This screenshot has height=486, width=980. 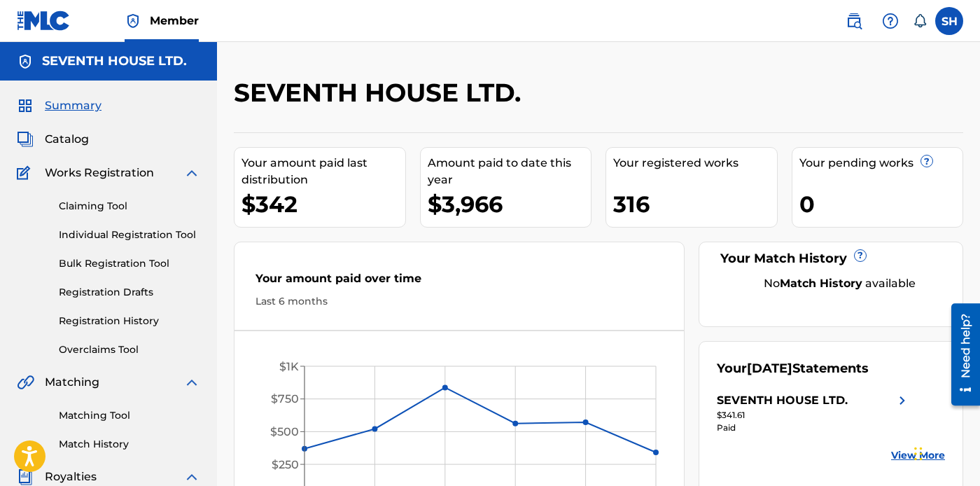 What do you see at coordinates (459, 301) in the screenshot?
I see `div: Last 6 months` at bounding box center [459, 301].